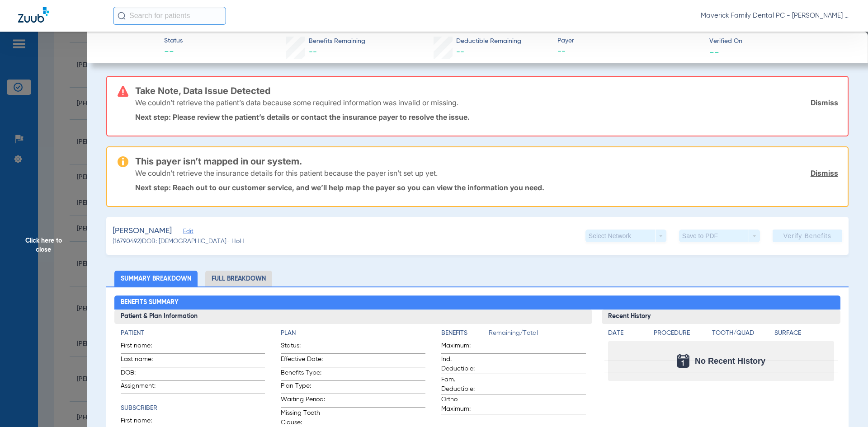  I want to click on p: We couldn’t retrieve the insurance details for this patient because the payer isn’t set up yet., so click(286, 173).